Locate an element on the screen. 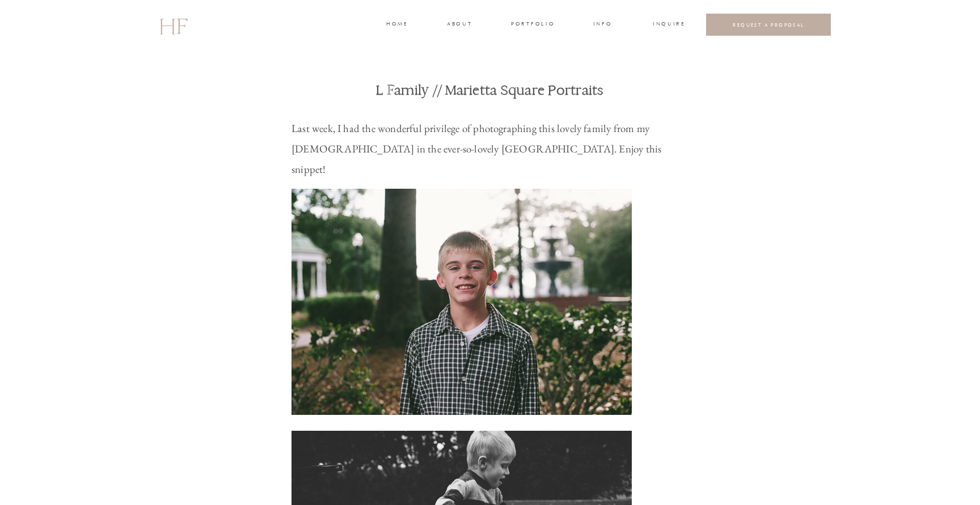 This screenshot has width=980, height=505. h3: INFO is located at coordinates (602, 24).